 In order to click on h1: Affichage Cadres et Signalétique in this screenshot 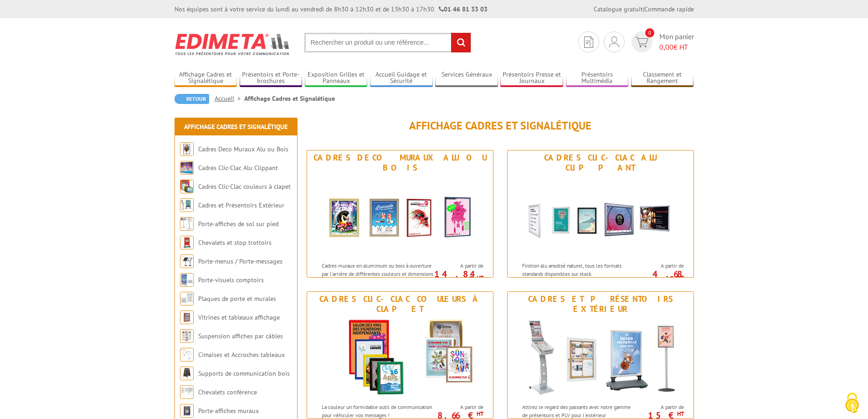, I will do `click(500, 126)`.